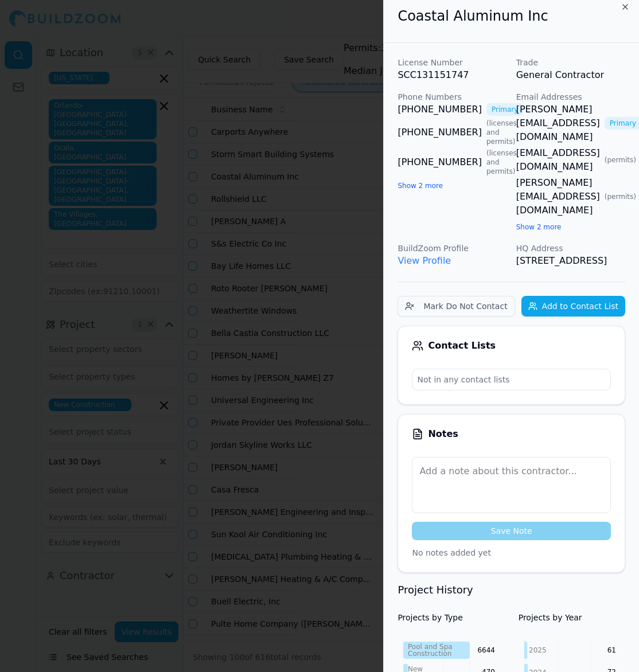 The height and width of the screenshot is (672, 639). Describe the element at coordinates (505, 110) in the screenshot. I see `span: Primary` at that location.